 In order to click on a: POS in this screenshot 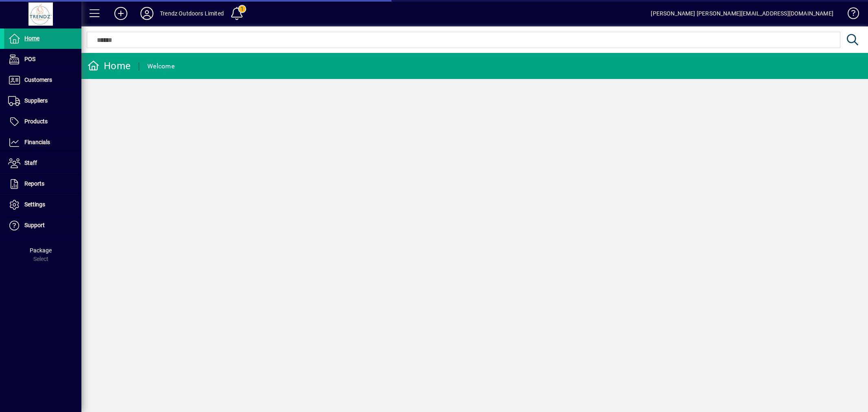, I will do `click(43, 59)`.